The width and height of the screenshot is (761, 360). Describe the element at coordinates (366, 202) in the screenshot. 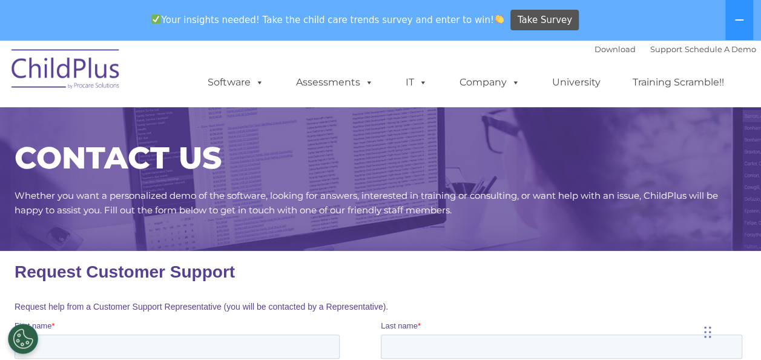

I see `span: Whether you want a personalized demo of the software, looking for answers, interested in training...` at that location.